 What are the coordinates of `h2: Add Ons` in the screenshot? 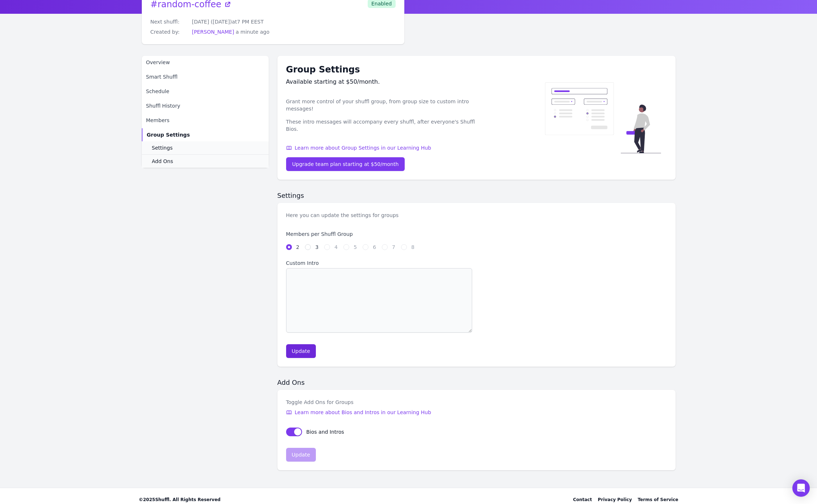 It's located at (477, 383).